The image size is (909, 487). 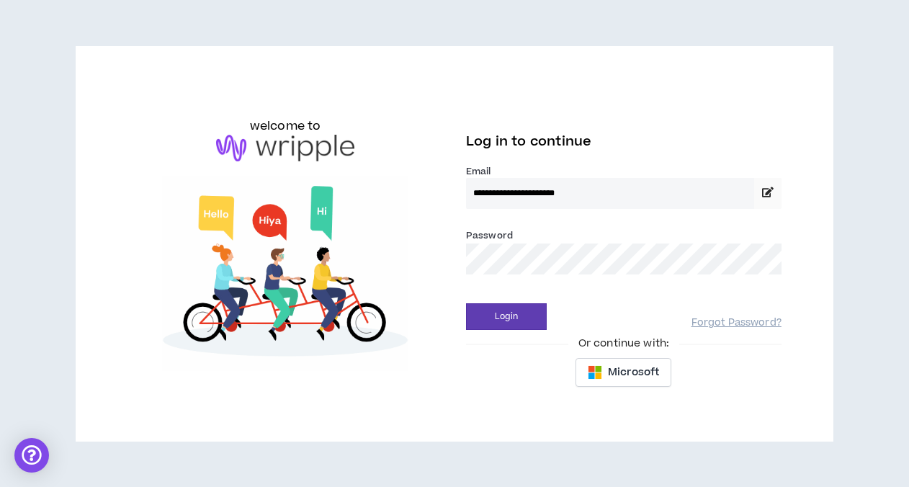 What do you see at coordinates (285, 273) in the screenshot?
I see `img: Welcome to Wripple` at bounding box center [285, 273].